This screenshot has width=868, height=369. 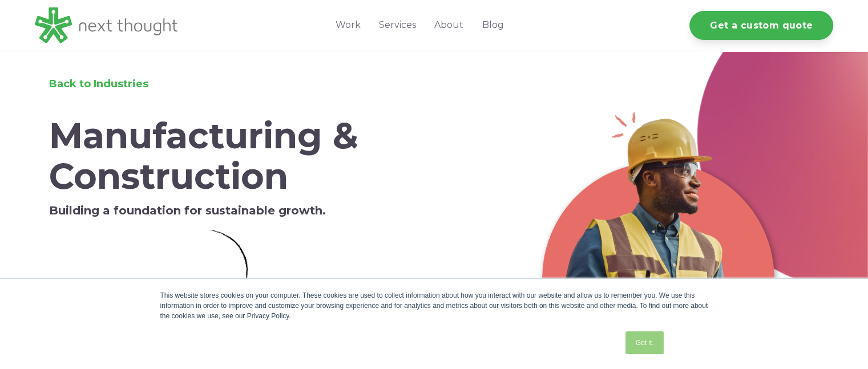 I want to click on h5: Building a foundation for sustainable growth., so click(x=230, y=210).